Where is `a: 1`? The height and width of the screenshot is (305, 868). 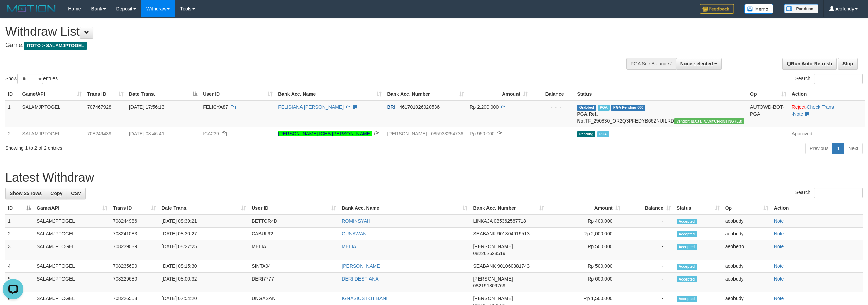
a: 1 is located at coordinates (838, 148).